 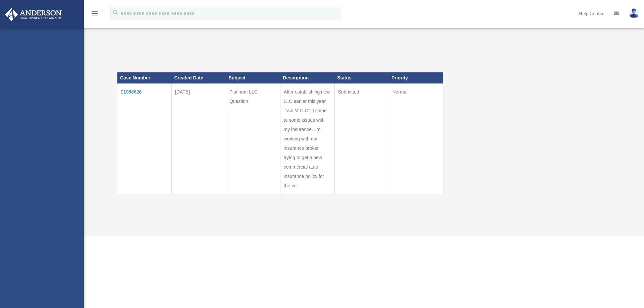 I want to click on th: Subject, so click(x=253, y=78).